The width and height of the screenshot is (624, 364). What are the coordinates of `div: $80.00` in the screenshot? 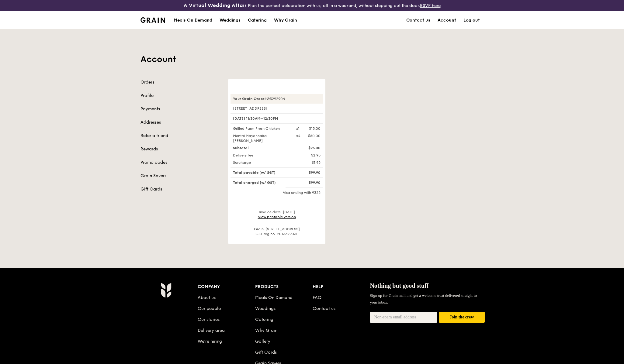 It's located at (314, 136).